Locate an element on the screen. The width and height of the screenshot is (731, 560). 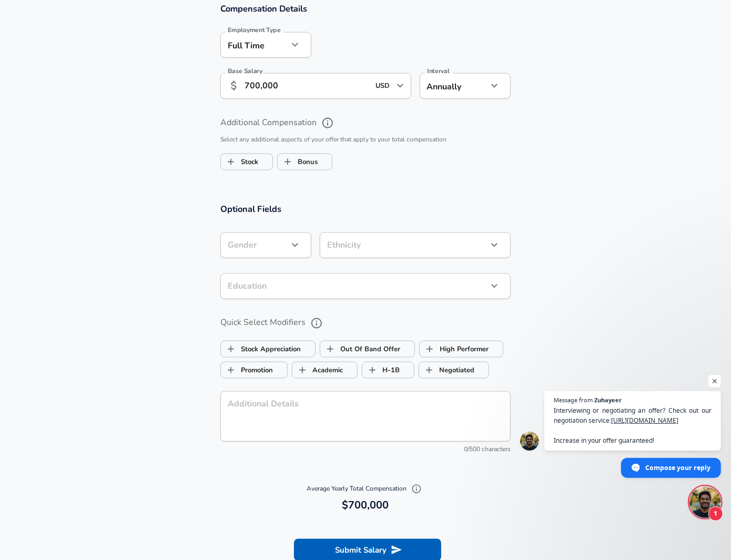
span: Average Yearly Total Compensation is located at coordinates (366, 489).